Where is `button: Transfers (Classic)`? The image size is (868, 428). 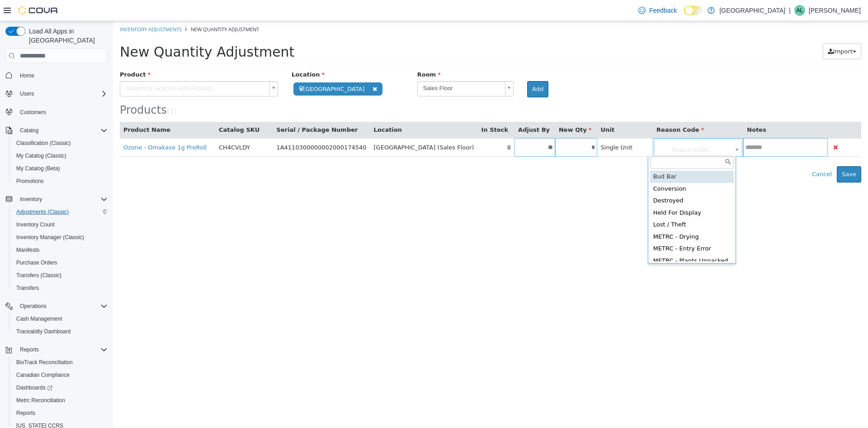
button: Transfers (Classic) is located at coordinates (60, 275).